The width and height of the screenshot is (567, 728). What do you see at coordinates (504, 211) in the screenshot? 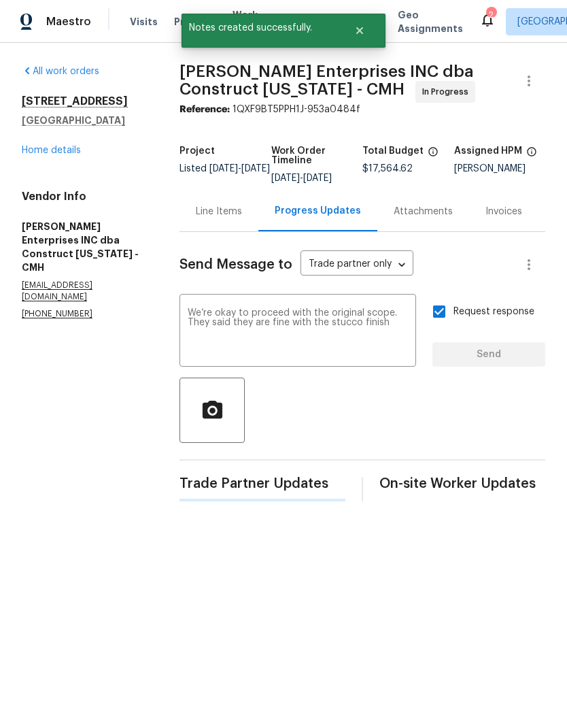
I see `div: Invoices` at bounding box center [504, 211].